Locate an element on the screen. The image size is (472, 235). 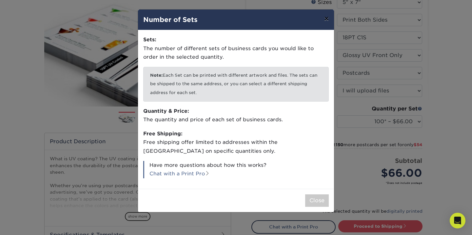
strong: Sets: is located at coordinates (150, 39).